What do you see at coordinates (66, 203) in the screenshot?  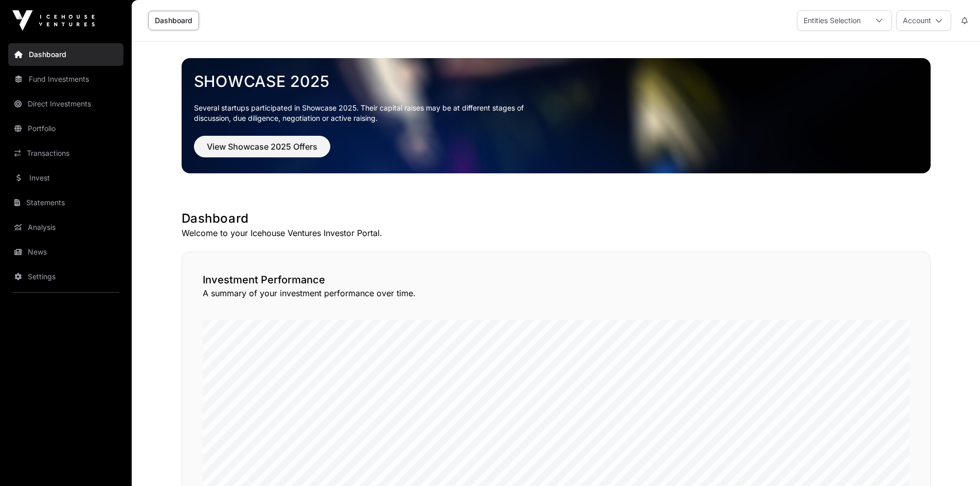 I see `a: Statements` at bounding box center [66, 203].